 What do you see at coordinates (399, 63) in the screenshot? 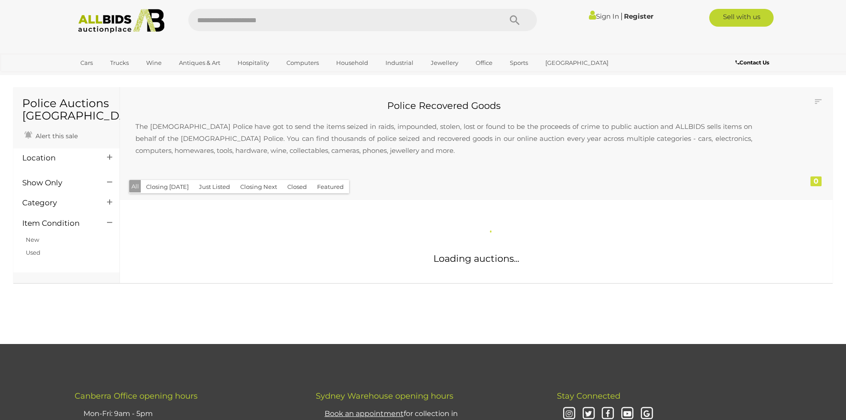
I see `a: Industrial` at bounding box center [399, 63].